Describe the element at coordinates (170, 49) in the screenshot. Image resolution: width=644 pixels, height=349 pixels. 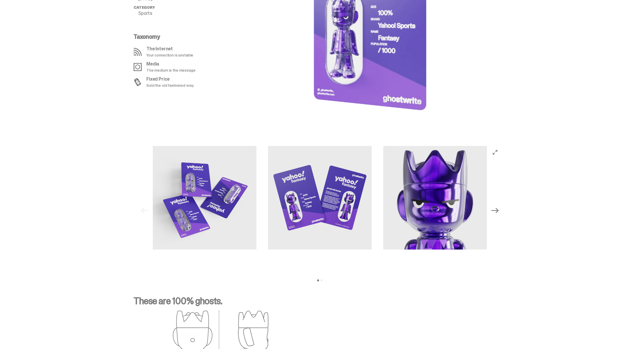
I see `p: The Internet` at that location.